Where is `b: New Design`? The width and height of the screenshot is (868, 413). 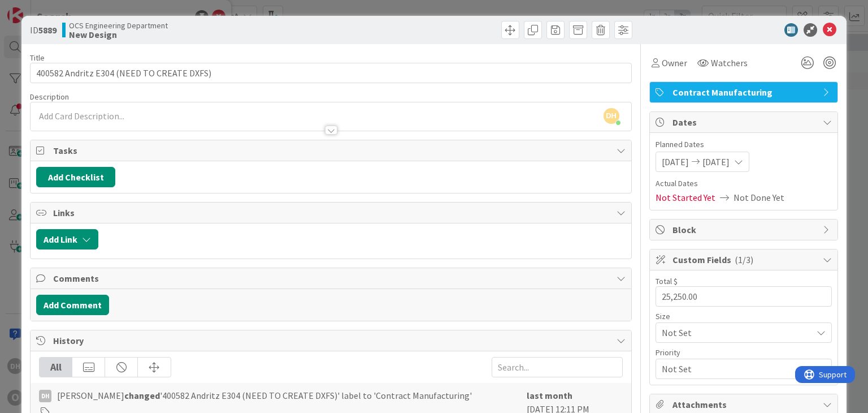 b: New Design is located at coordinates (118, 34).